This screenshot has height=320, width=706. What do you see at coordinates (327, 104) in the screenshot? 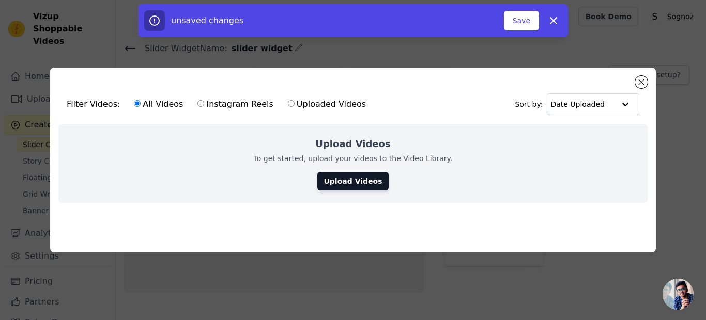
I see `label: Uploaded Videos` at bounding box center [327, 104].